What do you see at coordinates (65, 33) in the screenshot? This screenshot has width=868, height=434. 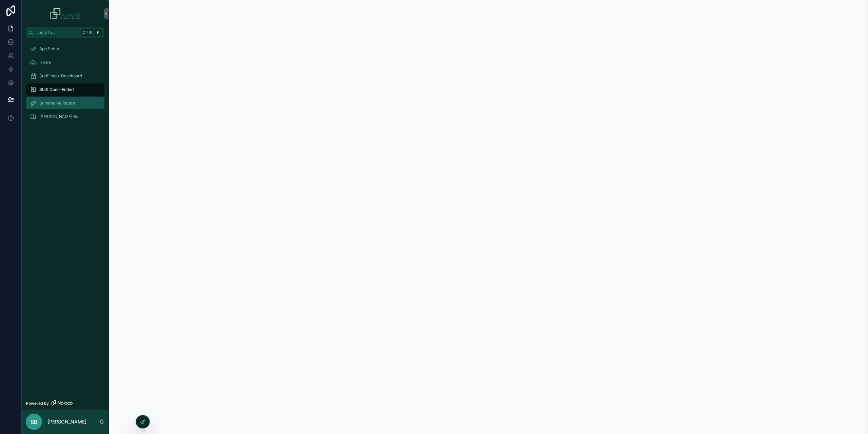 I see `button: Jump to...CtrlK` at bounding box center [65, 33].